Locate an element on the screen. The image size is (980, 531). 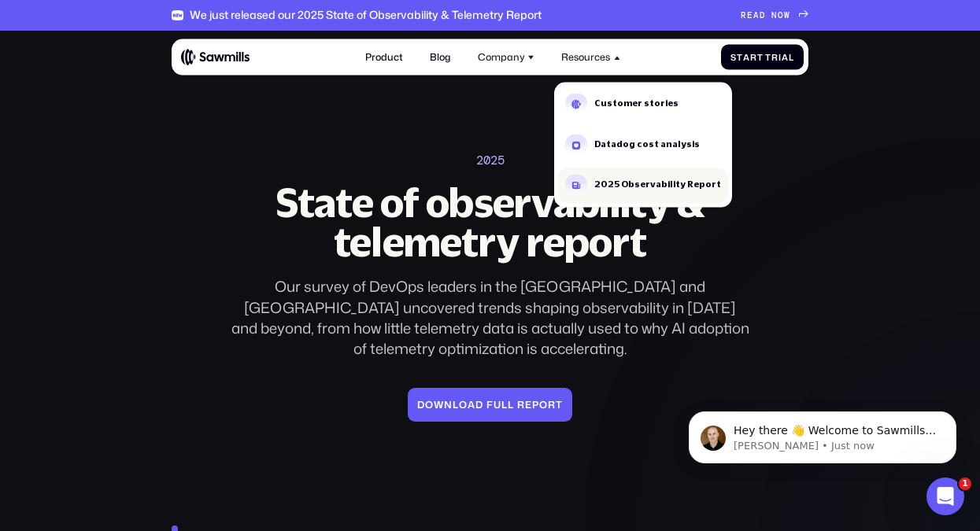
span: e is located at coordinates (528, 404).